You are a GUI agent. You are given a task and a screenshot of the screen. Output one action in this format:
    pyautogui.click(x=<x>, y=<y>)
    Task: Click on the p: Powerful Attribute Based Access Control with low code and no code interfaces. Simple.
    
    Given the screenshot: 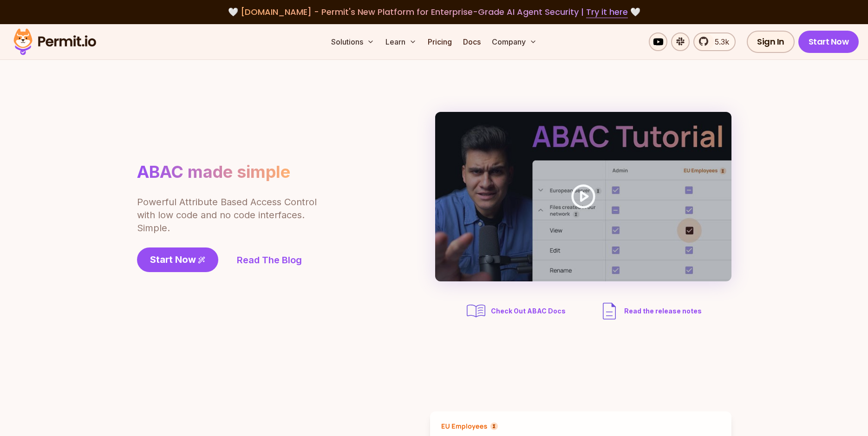 What is the action you would take?
    pyautogui.click(x=228, y=215)
    